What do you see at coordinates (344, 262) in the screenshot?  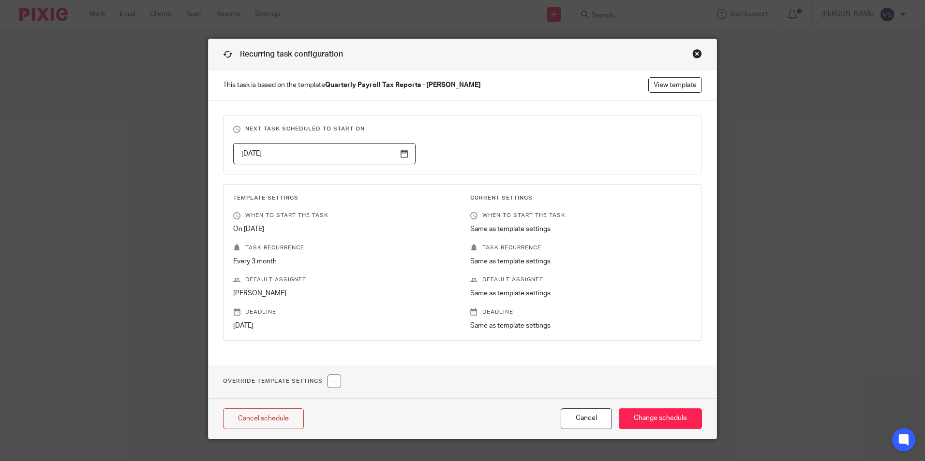 I see `p: Every 3 month` at bounding box center [344, 262].